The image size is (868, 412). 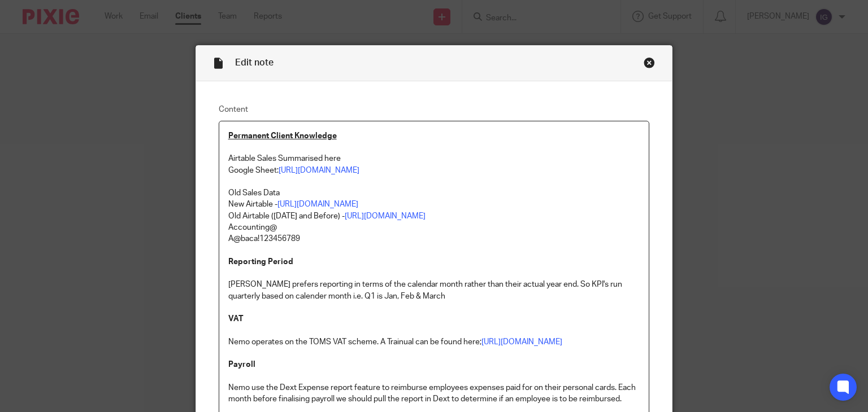 What do you see at coordinates (649, 62) in the screenshot?
I see `div: Close this dialog window` at bounding box center [649, 62].